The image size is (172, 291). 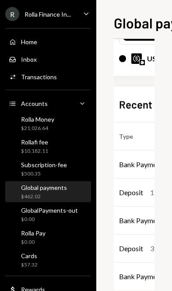 I want to click on div: $21,026.64, so click(x=38, y=128).